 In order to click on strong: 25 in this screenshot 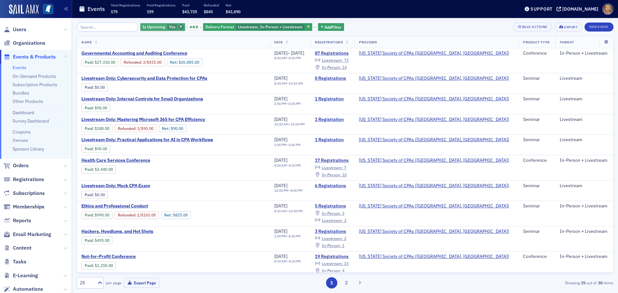, I will do `click(583, 283)`.